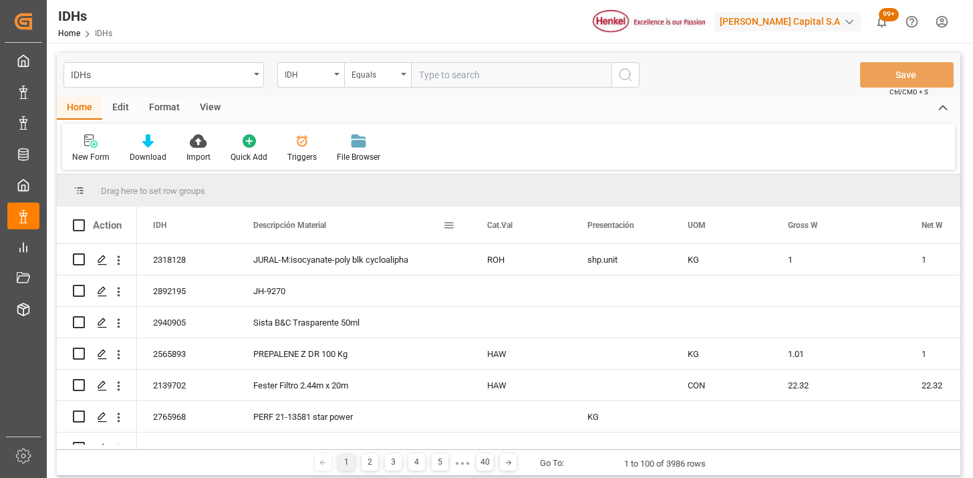 The image size is (973, 478). Describe the element at coordinates (187, 353) in the screenshot. I see `div: 2565893` at that location.